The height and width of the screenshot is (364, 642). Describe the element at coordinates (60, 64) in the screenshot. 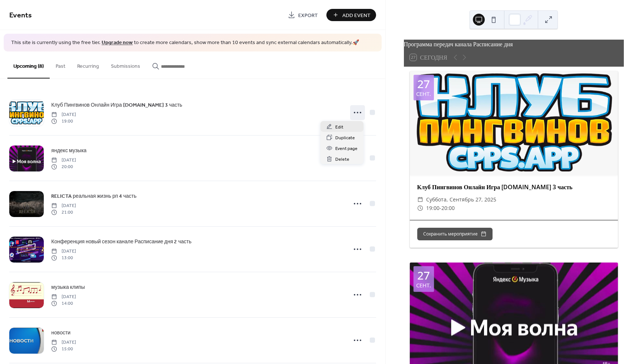

I see `button: Past` at that location.